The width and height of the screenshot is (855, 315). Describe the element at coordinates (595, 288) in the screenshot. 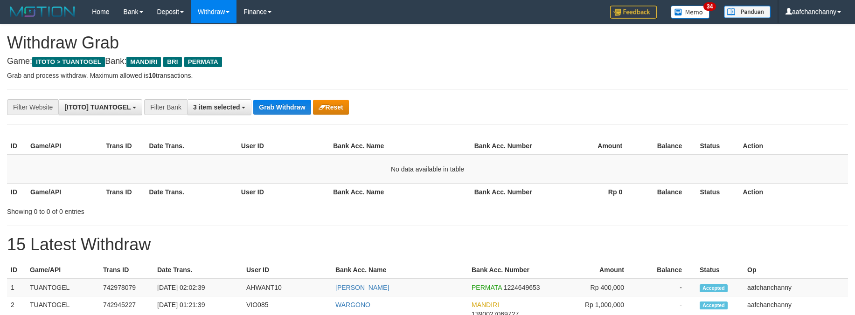

I see `td: Rp 400,000` at that location.